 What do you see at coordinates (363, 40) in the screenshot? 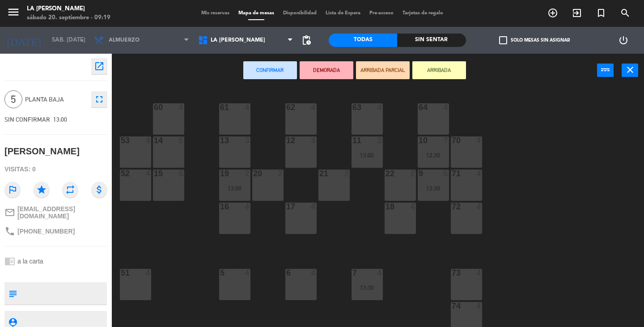
I see `div: Todas` at bounding box center [363, 40].